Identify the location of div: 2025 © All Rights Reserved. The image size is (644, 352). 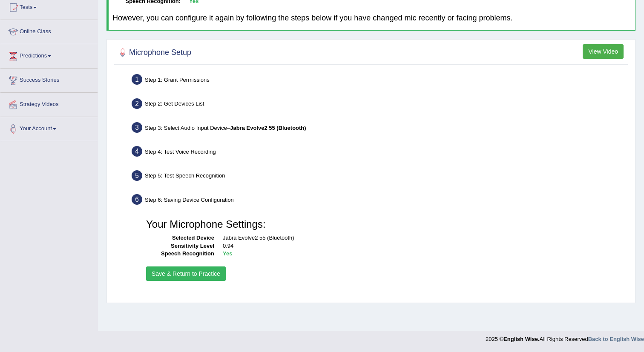
(564, 337).